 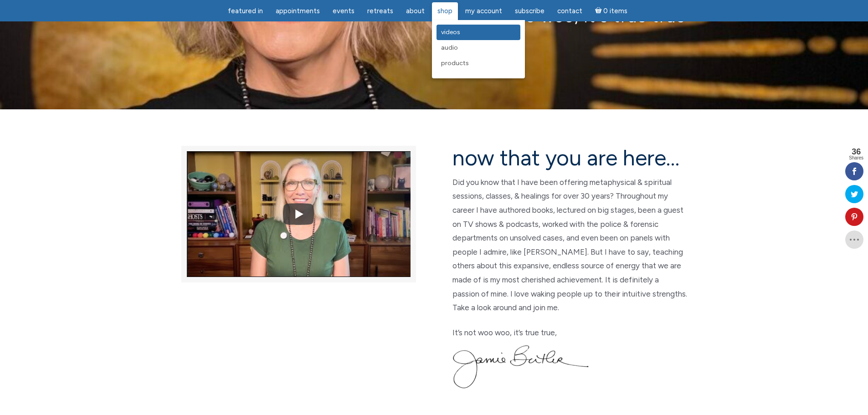 What do you see at coordinates (478, 48) in the screenshot?
I see `a: Audio` at bounding box center [478, 48].